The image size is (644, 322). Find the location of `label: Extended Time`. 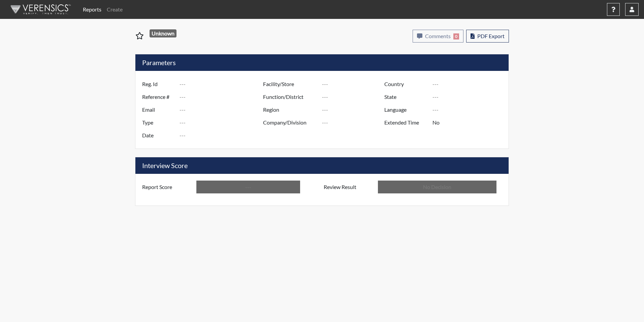

label: Extended Time is located at coordinates (406, 122).